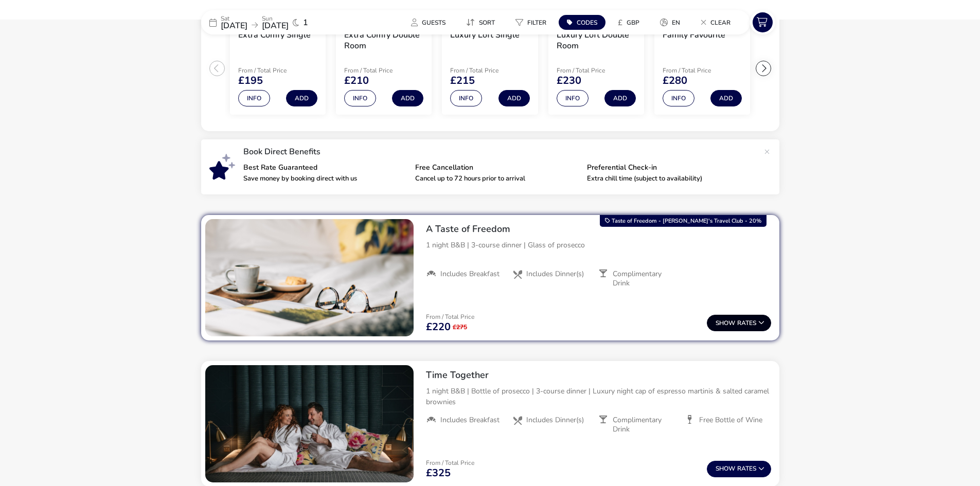 The width and height of the screenshot is (980, 486). Describe the element at coordinates (730, 420) in the screenshot. I see `span: Free Bottle of Wine` at that location.